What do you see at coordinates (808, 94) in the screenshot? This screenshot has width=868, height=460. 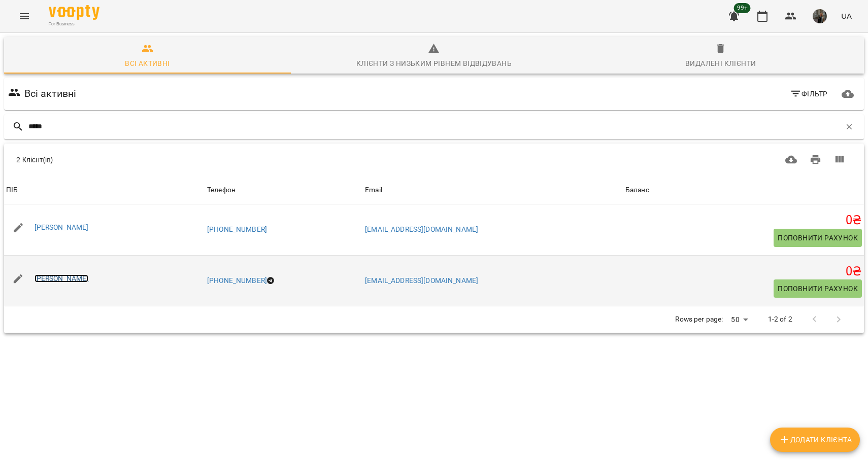 I see `button: Фільтр` at bounding box center [808, 94].